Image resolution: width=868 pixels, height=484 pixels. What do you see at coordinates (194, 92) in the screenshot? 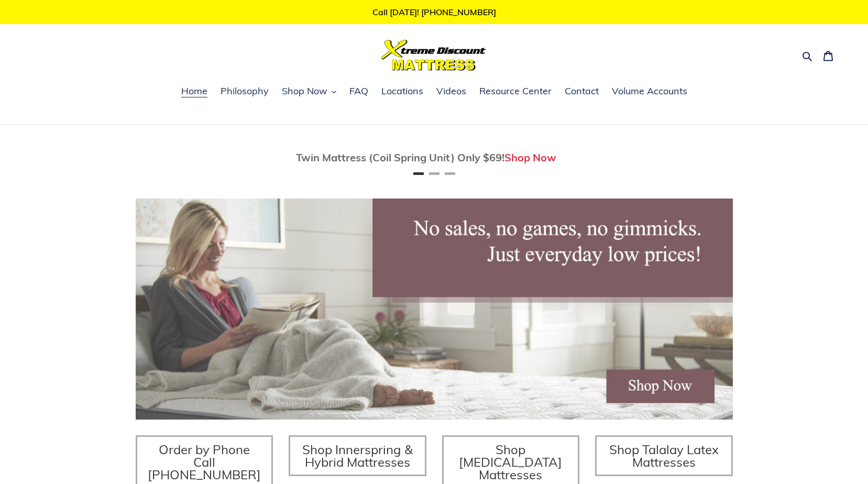
I see `a: Home` at bounding box center [194, 92].